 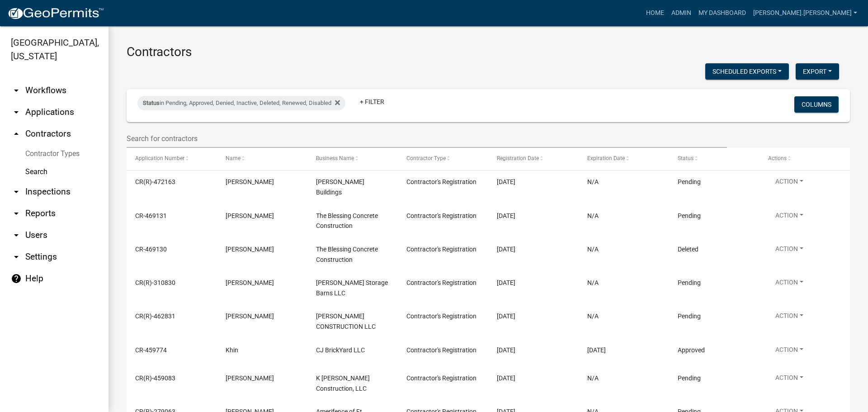 What do you see at coordinates (488, 52) in the screenshot?
I see `h3: Contractors` at bounding box center [488, 52].